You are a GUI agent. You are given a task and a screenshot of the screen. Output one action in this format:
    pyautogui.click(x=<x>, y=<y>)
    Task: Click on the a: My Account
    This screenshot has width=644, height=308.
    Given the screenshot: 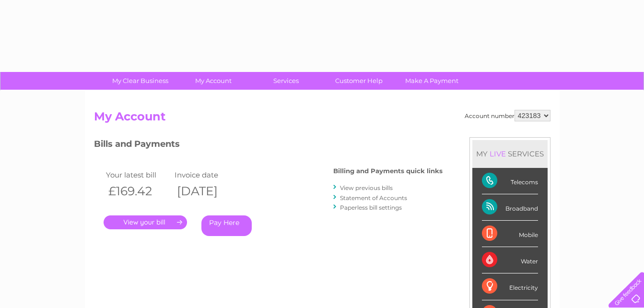 What is the action you would take?
    pyautogui.click(x=213, y=80)
    